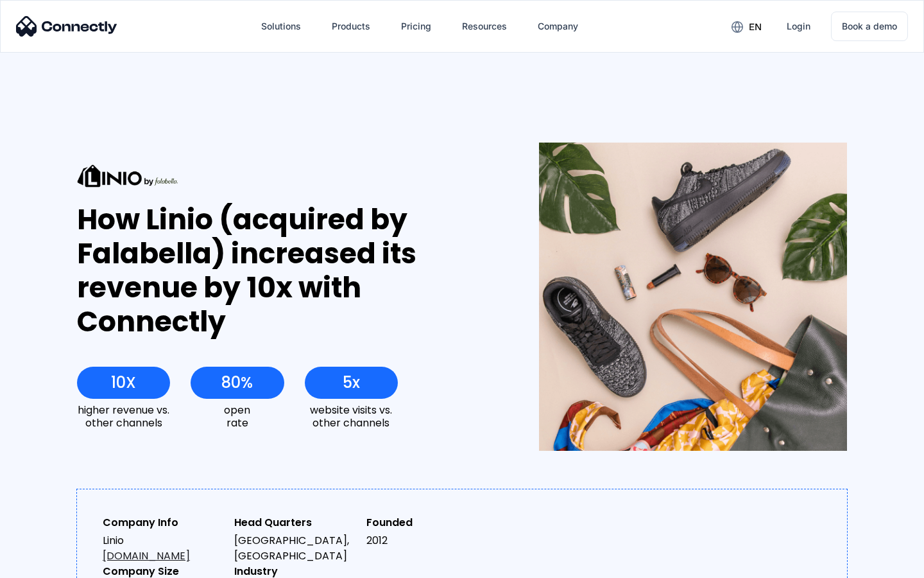  Describe the element at coordinates (756, 27) in the screenshot. I see `div: en` at that location.